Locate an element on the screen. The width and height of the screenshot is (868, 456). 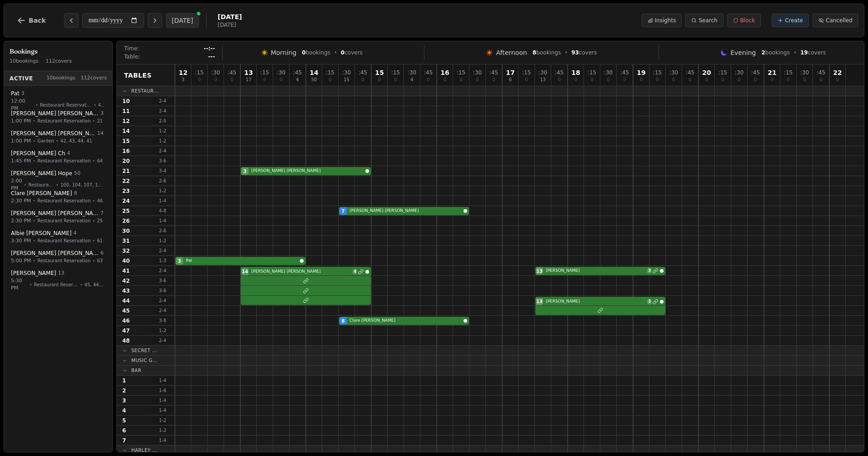
span: Active is located at coordinates (21, 78).